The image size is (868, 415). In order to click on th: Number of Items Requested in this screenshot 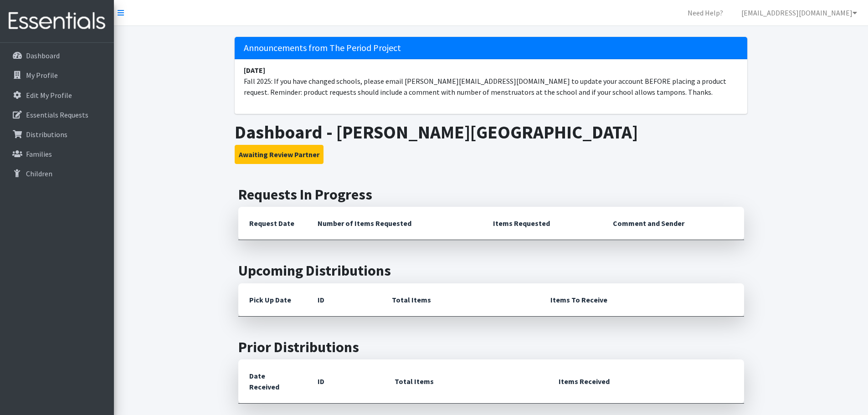, I will do `click(394, 223)`.